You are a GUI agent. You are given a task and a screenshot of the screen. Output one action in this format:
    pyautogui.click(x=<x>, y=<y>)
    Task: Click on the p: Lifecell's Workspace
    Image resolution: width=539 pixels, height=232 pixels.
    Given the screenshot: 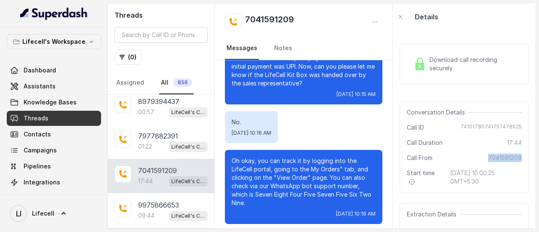 What is the action you would take?
    pyautogui.click(x=54, y=42)
    